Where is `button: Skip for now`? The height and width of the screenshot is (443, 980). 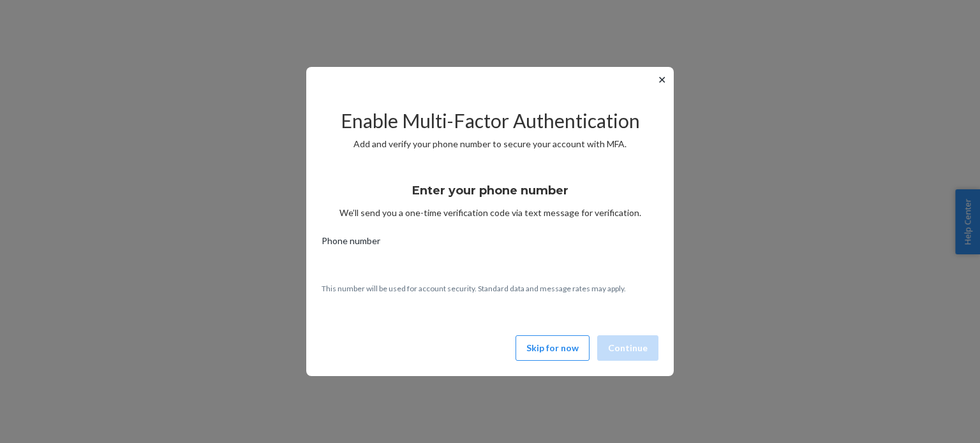
button: Skip for now is located at coordinates (553, 348).